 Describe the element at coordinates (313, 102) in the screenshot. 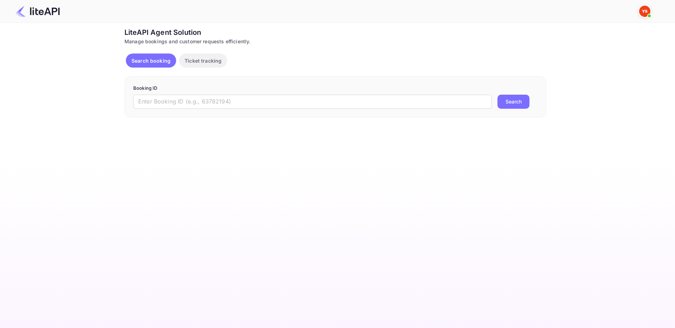

I see `input: Enter Booking ID (e.g., 63782194)` at that location.